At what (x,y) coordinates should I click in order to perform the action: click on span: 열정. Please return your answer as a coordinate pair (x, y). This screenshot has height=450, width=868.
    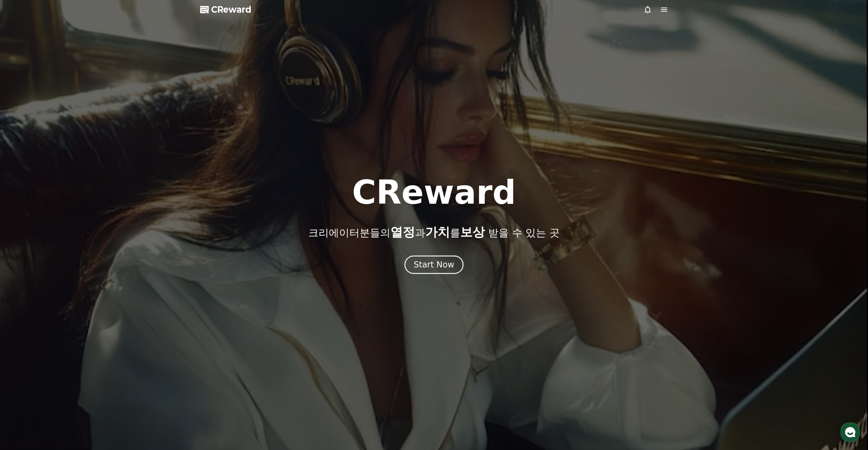
    Looking at the image, I should click on (403, 231).